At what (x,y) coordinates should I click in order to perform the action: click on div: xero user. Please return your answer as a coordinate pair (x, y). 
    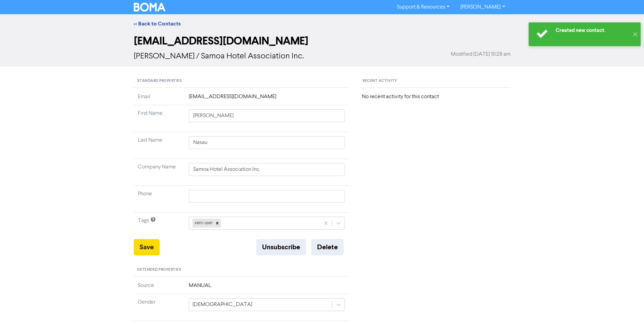
    Looking at the image, I should click on (203, 223).